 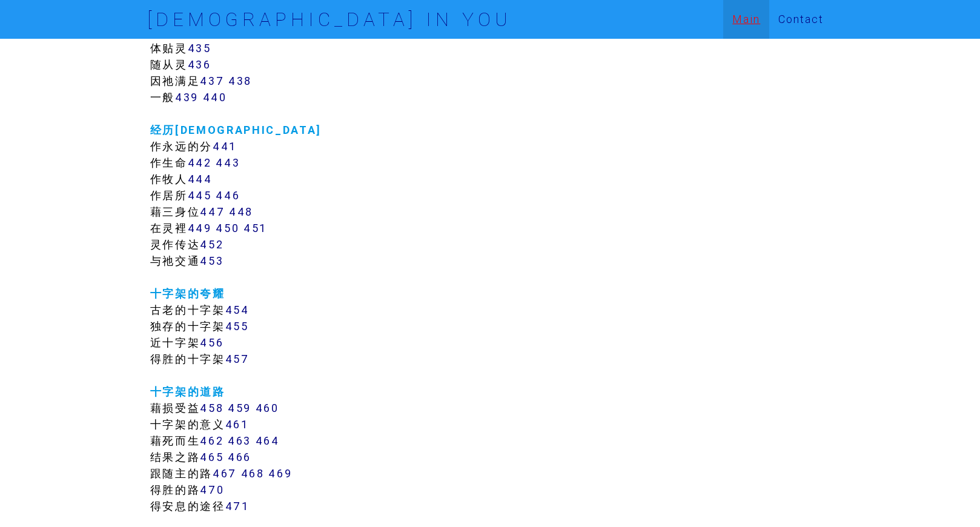 What do you see at coordinates (227, 228) in the screenshot?
I see `a: 450` at bounding box center [227, 228].